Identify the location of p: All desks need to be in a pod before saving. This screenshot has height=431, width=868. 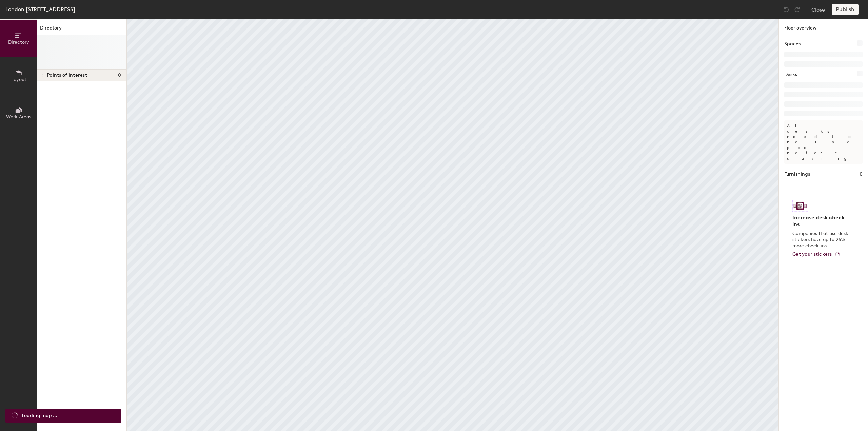
(824, 142).